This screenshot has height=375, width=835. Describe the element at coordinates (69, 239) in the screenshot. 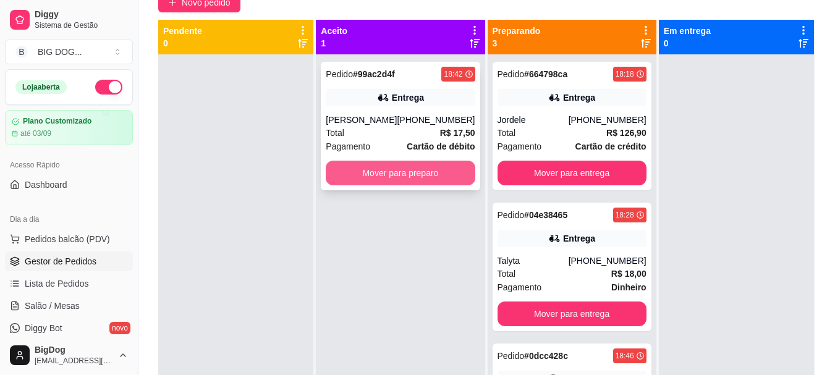

I see `button: Pedidos balcão (PDV)` at that location.